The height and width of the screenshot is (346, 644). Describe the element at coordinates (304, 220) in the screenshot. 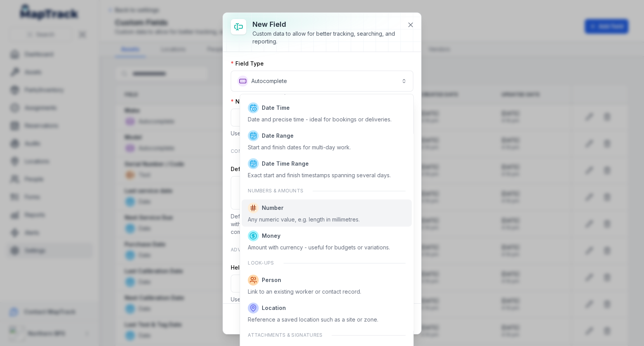

I see `div: Any numeric value, e.g. length in millimetres.` at that location.